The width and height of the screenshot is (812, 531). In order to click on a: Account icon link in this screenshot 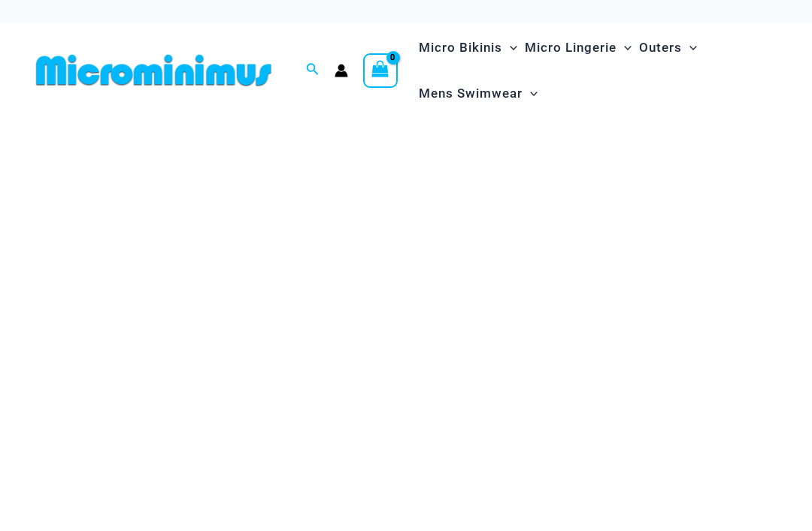, I will do `click(341, 70)`.